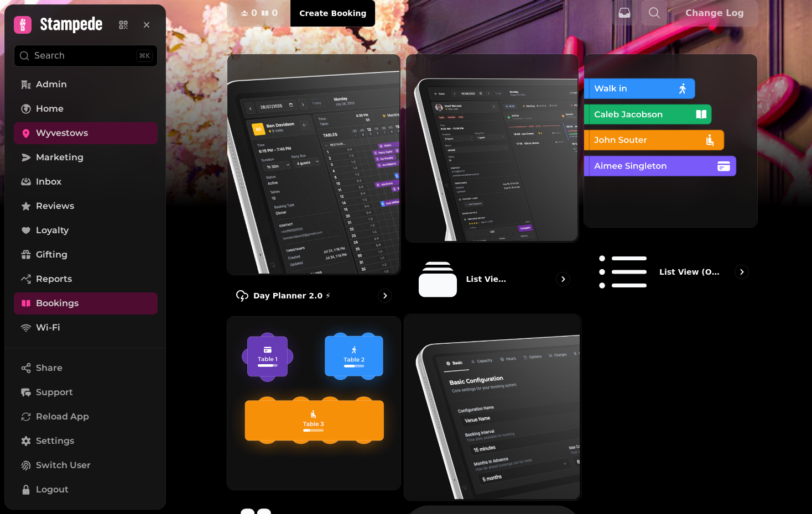  What do you see at coordinates (669, 140) in the screenshot?
I see `img: List view (Old - going soon)` at bounding box center [669, 140].